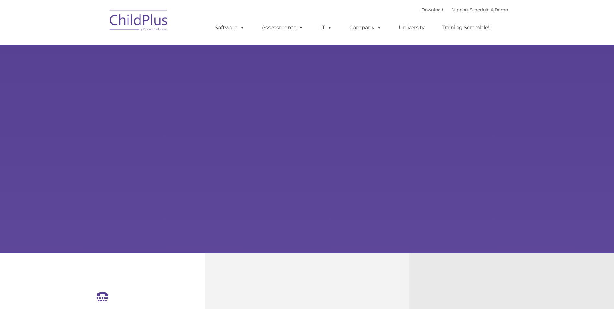 The height and width of the screenshot is (309, 614). I want to click on a: University, so click(412, 28).